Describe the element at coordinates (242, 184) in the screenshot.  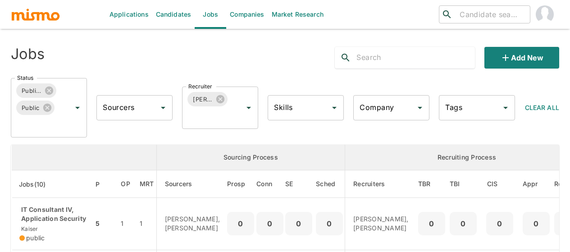
I see `th: Prospects` at that location.